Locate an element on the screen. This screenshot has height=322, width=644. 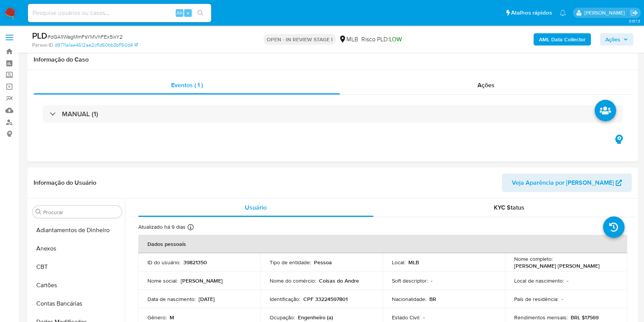
p: Data de nascimento : is located at coordinates (171, 299).